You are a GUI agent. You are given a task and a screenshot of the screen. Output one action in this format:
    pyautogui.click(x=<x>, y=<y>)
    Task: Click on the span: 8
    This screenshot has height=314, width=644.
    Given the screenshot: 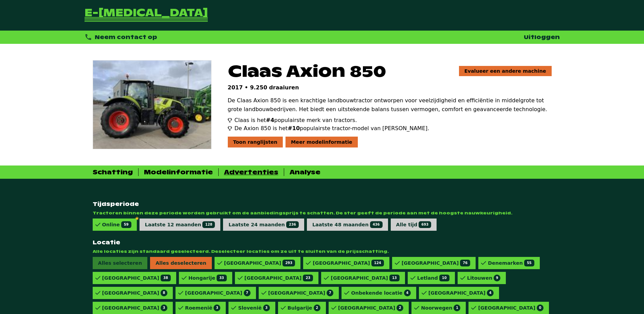 What is the action you would take?
    pyautogui.click(x=164, y=293)
    